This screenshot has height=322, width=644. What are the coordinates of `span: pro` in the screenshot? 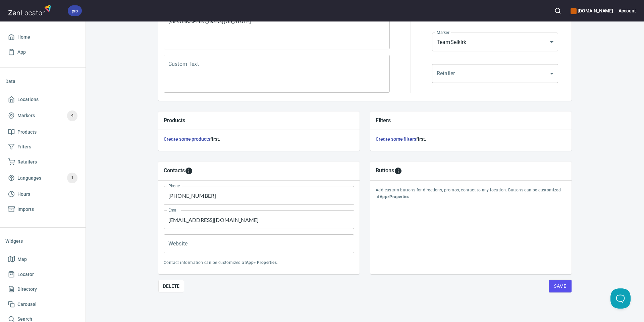 It's located at (75, 11).